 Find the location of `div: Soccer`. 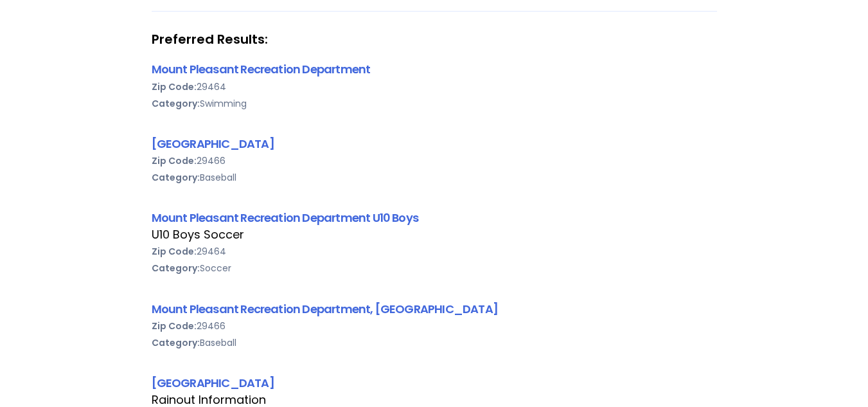

div: Soccer is located at coordinates (434, 268).